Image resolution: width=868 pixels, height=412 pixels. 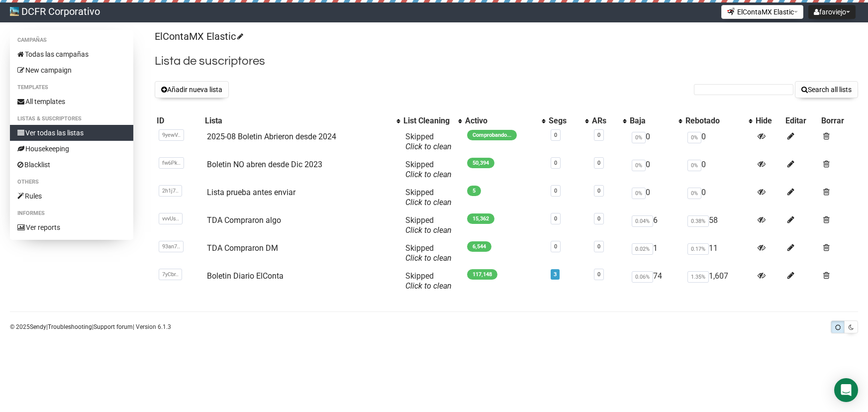 What do you see at coordinates (839, 121) in the screenshot?
I see `div: Borrar` at bounding box center [839, 121].